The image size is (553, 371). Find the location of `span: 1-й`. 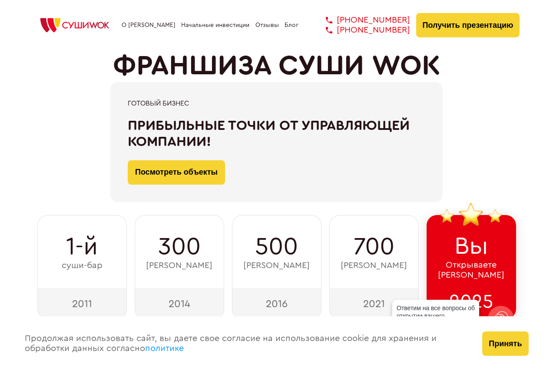

span: 1-й is located at coordinates (82, 247).